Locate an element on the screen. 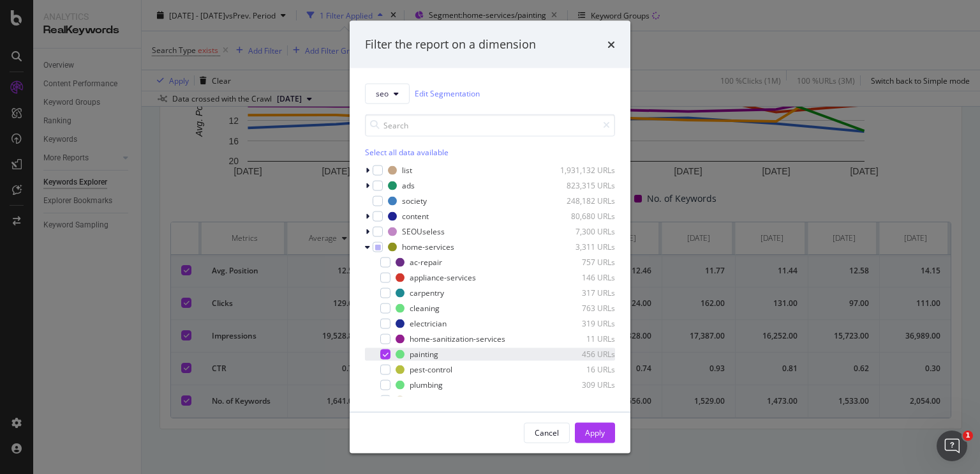 This screenshot has width=980, height=474. div: 763 URLs is located at coordinates (584, 307).